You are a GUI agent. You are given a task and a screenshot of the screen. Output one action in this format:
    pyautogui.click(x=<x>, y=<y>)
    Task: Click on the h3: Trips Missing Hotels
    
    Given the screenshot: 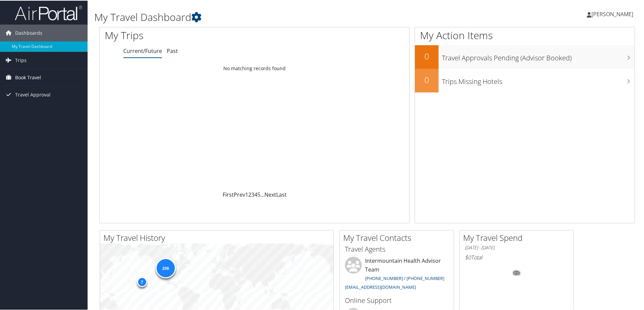 What is the action you would take?
    pyautogui.click(x=539, y=79)
    